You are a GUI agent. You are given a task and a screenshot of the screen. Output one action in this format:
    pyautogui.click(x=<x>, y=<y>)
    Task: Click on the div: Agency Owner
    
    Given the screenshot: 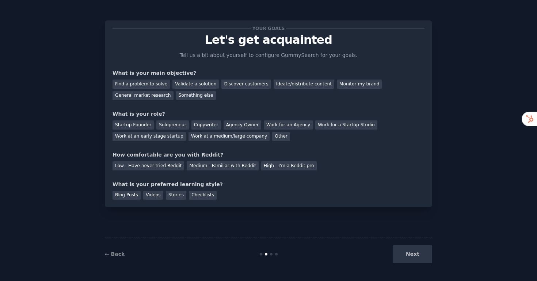 What is the action you would take?
    pyautogui.click(x=242, y=125)
    